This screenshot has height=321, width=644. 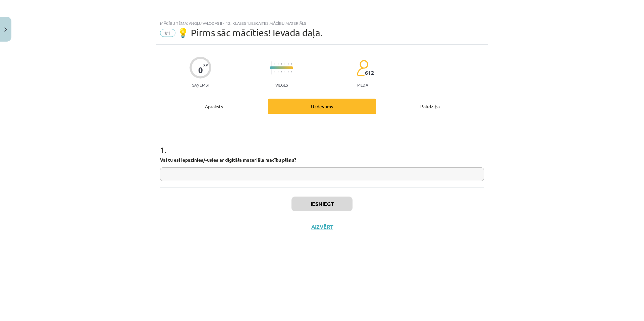 I want to click on img: students-c634bb4e5e11cddfef0936a35e636f08e4e9abd3cc4e673bd6f9a4125e45ecb1.svg, so click(x=362, y=68).